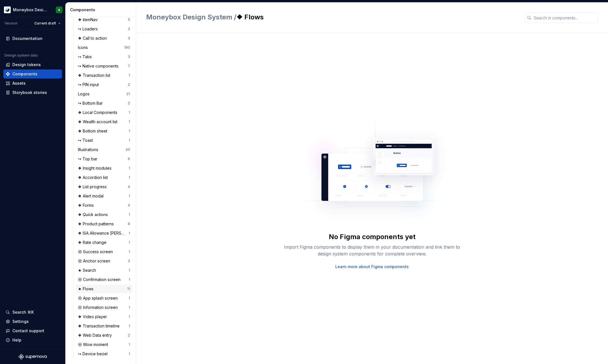  Describe the element at coordinates (21, 55) in the screenshot. I see `div: Design system data` at that location.